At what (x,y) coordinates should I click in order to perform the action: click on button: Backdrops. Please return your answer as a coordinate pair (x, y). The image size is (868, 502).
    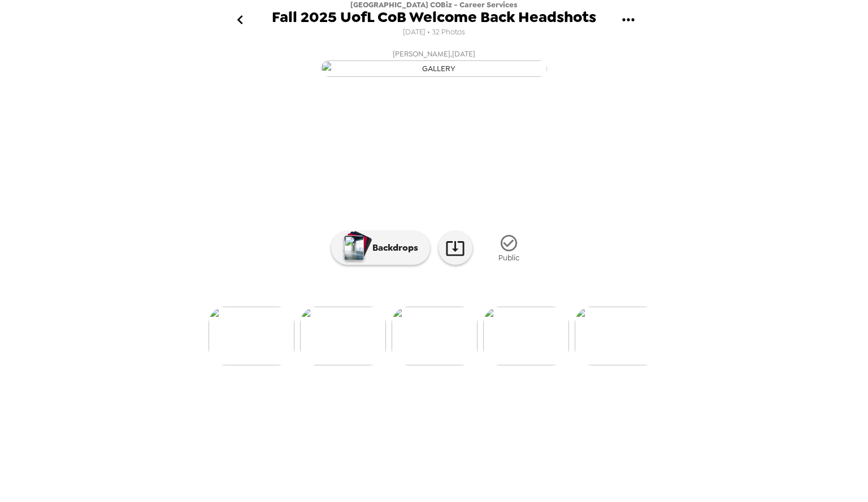
    Looking at the image, I should click on (380, 248).